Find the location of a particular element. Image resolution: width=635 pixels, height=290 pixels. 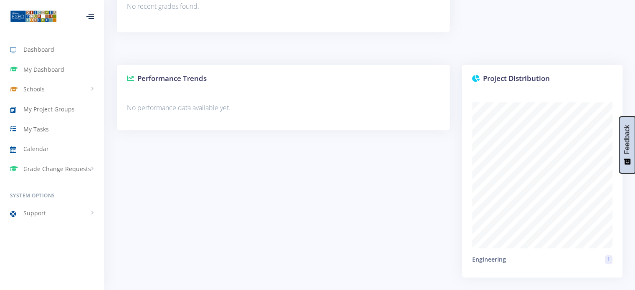

p: No recent grades found. is located at coordinates (283, 6).